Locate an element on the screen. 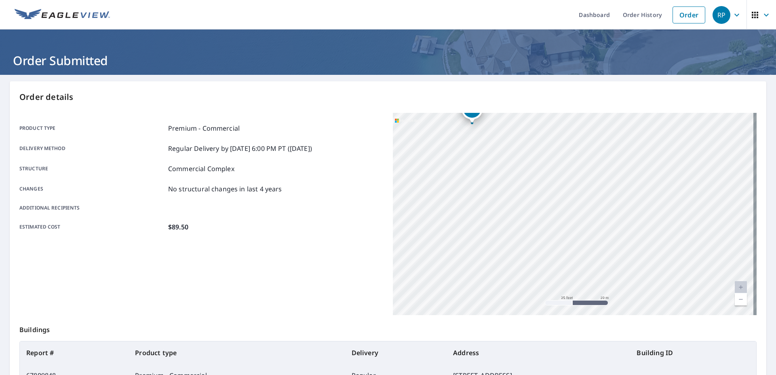 Image resolution: width=776 pixels, height=375 pixels. th: Delivery is located at coordinates (396, 352).